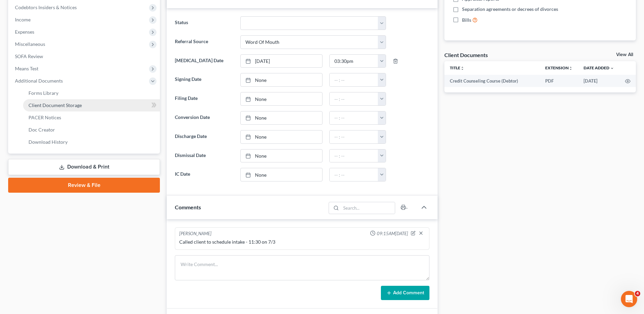  Describe the element at coordinates (91, 105) in the screenshot. I see `a: Client Document Storage` at that location.